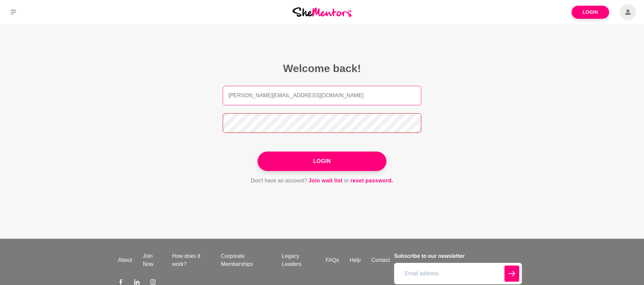 This screenshot has width=644, height=285. Describe the element at coordinates (372, 181) in the screenshot. I see `a: reset password.` at that location.